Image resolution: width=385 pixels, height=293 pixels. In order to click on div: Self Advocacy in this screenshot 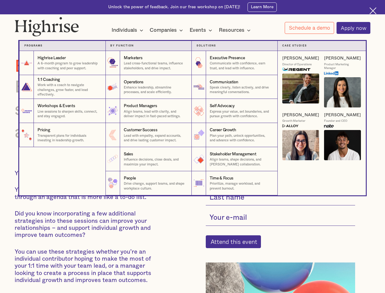, I will do `click(222, 106)`.